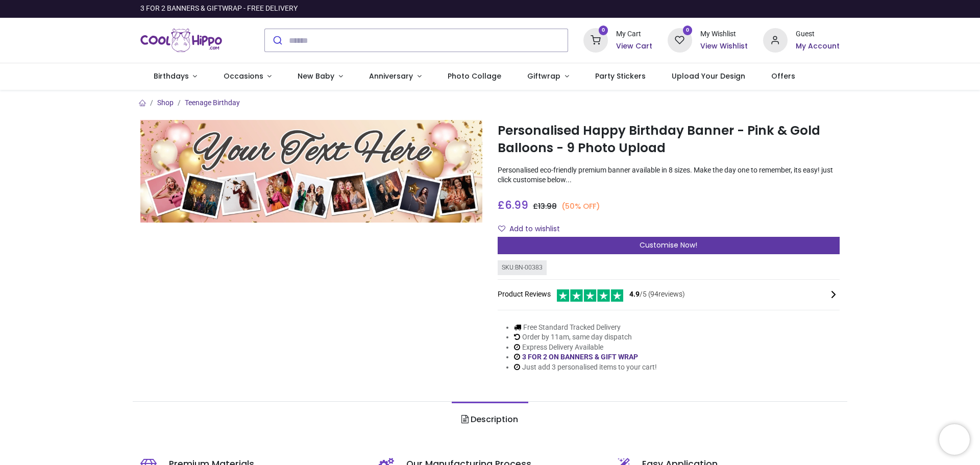 The width and height of the screenshot is (980, 465). I want to click on a: Shop, so click(165, 102).